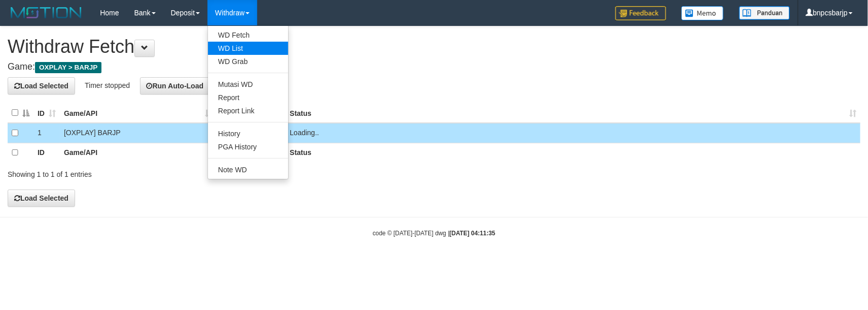  Describe the element at coordinates (304, 133) in the screenshot. I see `span: Loading..` at that location.